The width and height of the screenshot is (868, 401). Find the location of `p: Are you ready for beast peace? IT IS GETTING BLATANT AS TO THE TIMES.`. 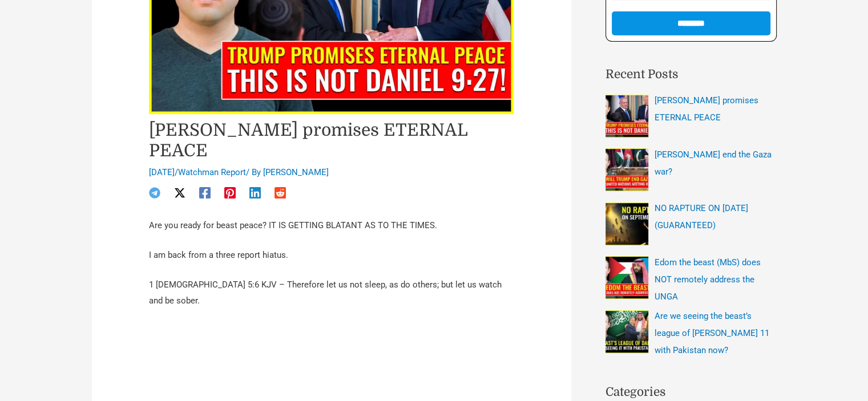

p: Are you ready for beast peace? IT IS GETTING BLATANT AS TO THE TIMES. is located at coordinates (331, 226).